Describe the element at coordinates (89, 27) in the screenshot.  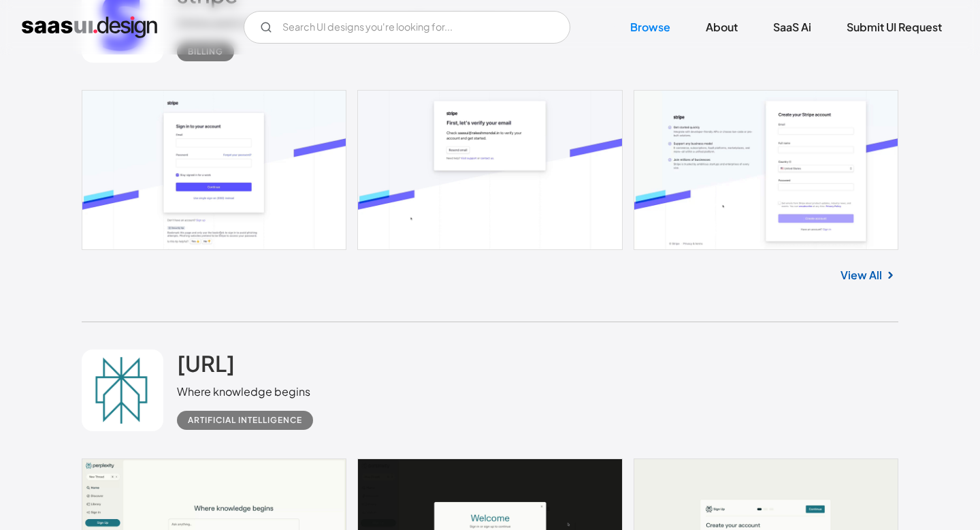
I see `a: home` at that location.